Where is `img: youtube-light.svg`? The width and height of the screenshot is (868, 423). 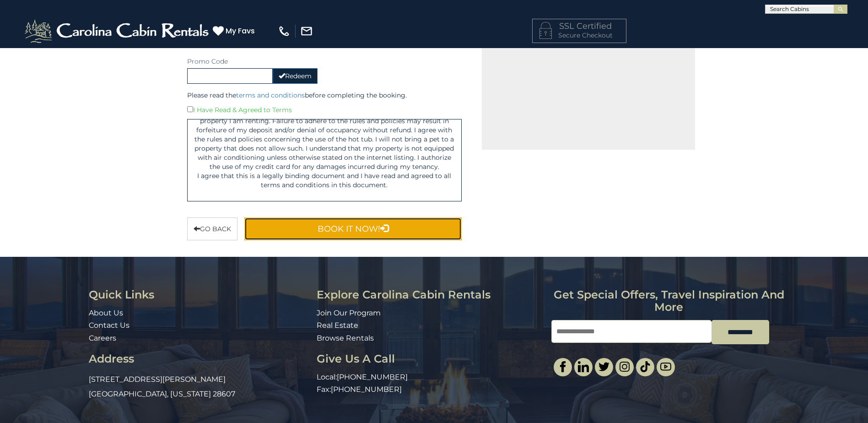 img: youtube-light.svg is located at coordinates (666, 367).